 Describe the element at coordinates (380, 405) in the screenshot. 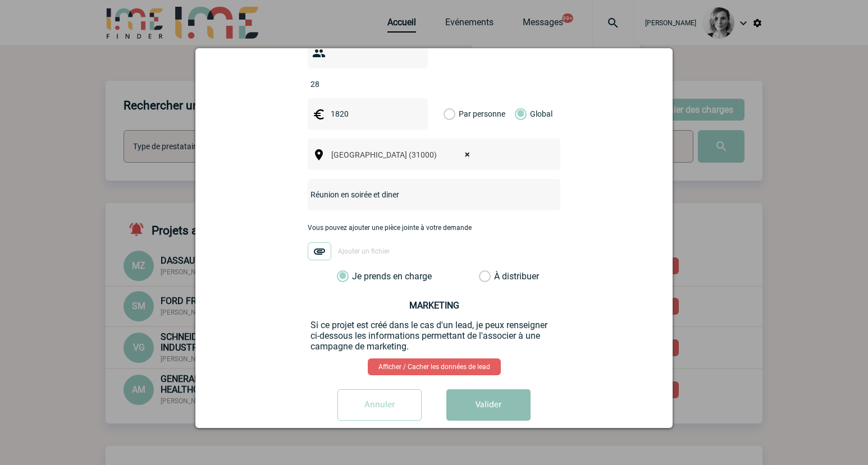

I see `input: Annuler` at that location.